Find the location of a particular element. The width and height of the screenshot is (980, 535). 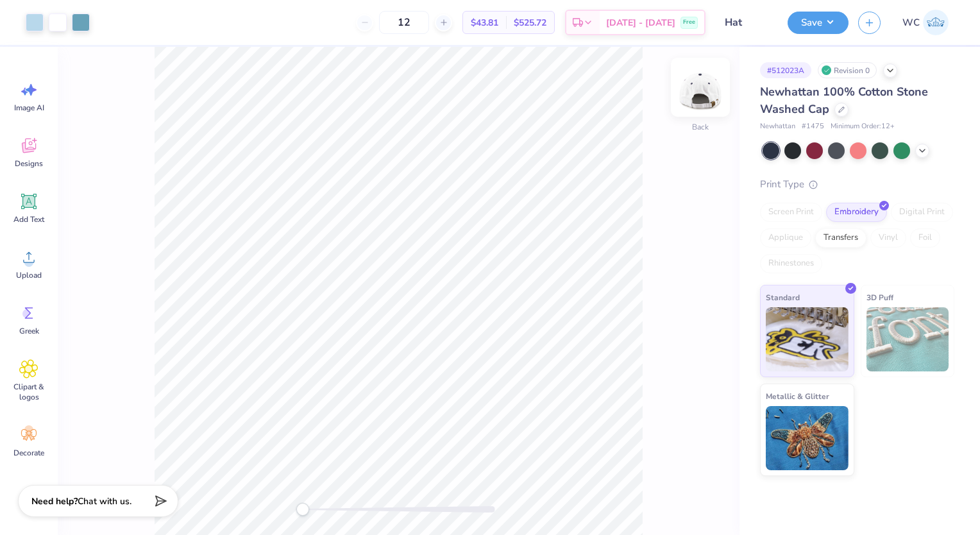

div: Foil is located at coordinates (925, 238).